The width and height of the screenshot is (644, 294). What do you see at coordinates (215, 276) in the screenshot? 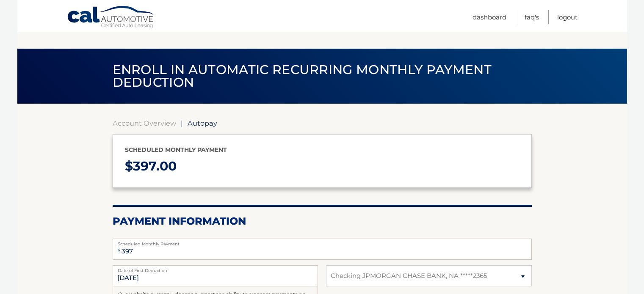
I see `input: Payment Date` at bounding box center [215, 276].